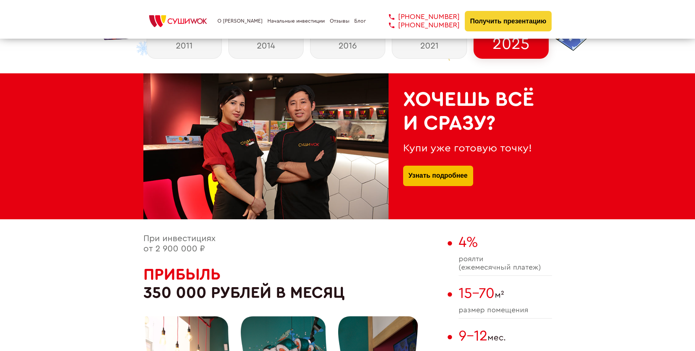 The image size is (695, 351). I want to click on span: 4%, so click(468, 242).